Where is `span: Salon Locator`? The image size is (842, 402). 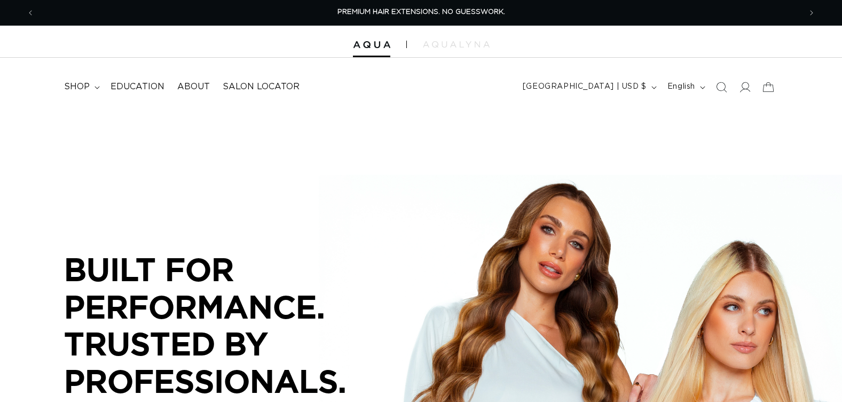
span: Salon Locator is located at coordinates (261, 86).